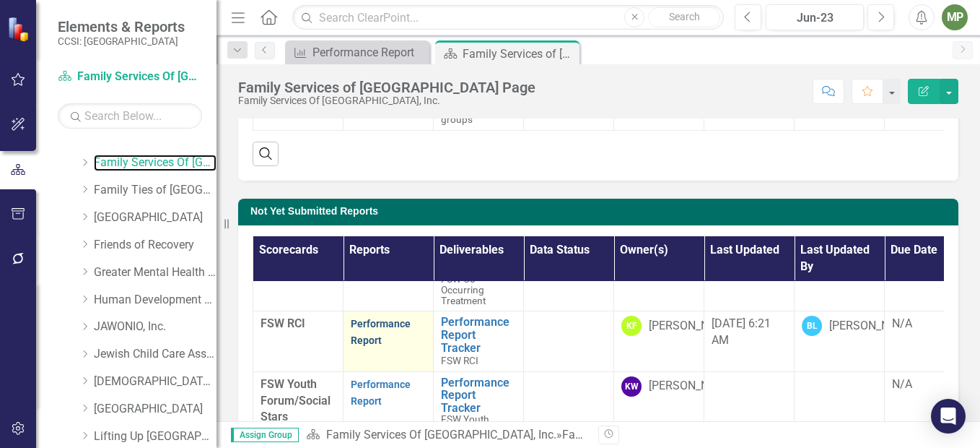 The image size is (980, 448). I want to click on span: Elements & Reports, so click(121, 26).